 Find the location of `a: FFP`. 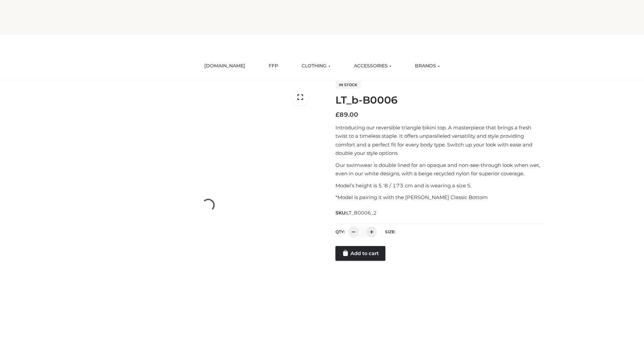

a: FFP is located at coordinates (274, 66).